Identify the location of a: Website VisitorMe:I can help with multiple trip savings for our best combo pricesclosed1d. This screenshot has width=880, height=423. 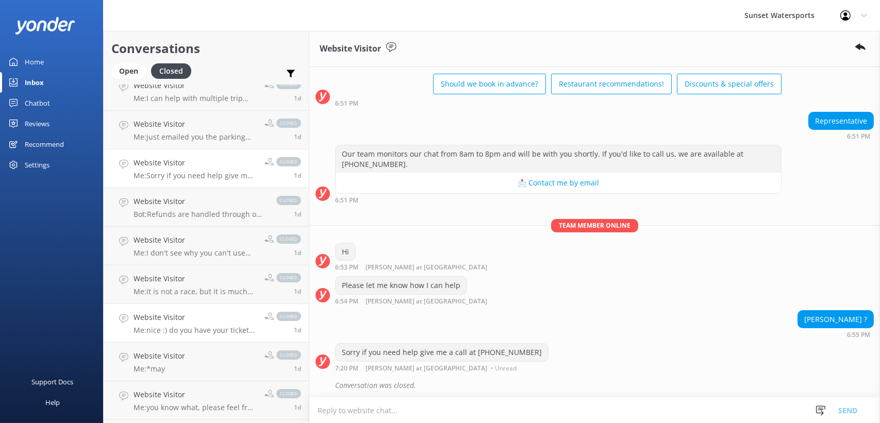
(206, 91).